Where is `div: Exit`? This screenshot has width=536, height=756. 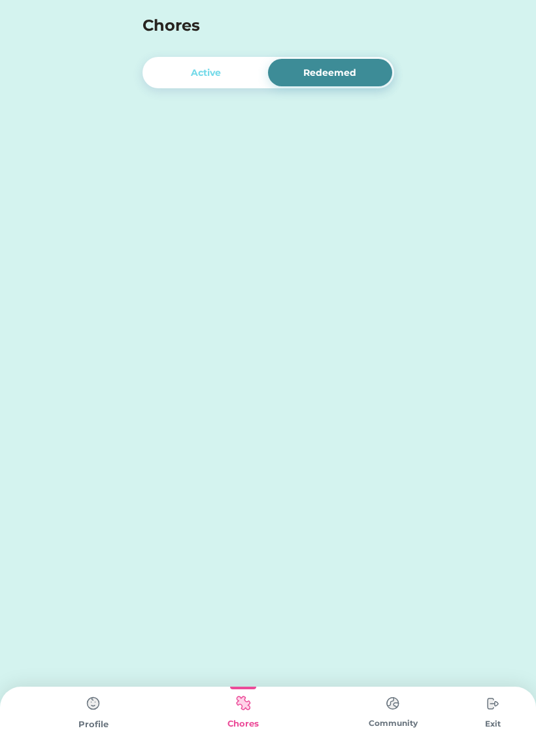 div: Exit is located at coordinates (493, 724).